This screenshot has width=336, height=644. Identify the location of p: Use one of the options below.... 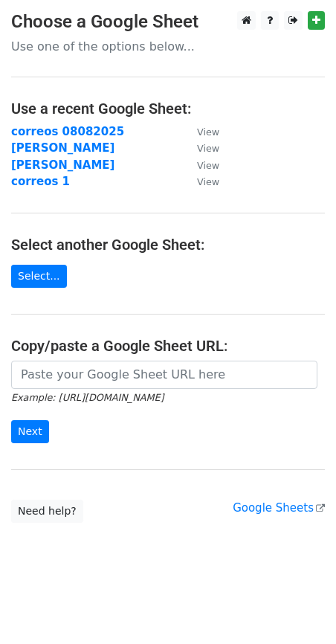
(168, 46).